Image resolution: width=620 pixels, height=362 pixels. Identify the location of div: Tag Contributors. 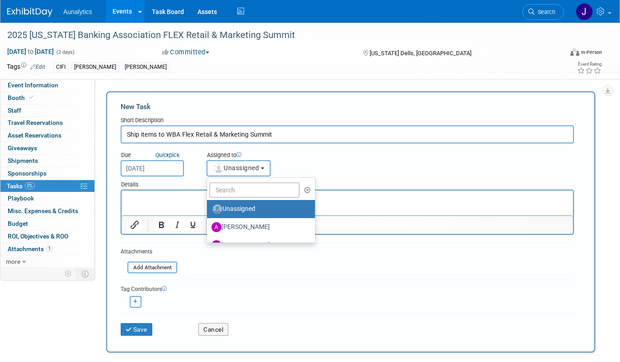
(347, 288).